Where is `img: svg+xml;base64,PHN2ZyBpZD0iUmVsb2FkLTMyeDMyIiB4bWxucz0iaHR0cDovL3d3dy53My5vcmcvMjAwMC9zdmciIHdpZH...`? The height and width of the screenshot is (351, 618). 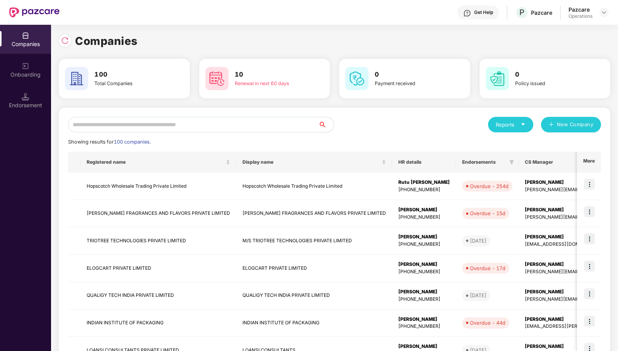 img: svg+xml;base64,PHN2ZyBpZD0iUmVsb2FkLTMyeDMyIiB4bWxucz0iaHR0cDovL3d3dy53My5vcmcvMjAwMC9zdmciIHdpZH... is located at coordinates (65, 41).